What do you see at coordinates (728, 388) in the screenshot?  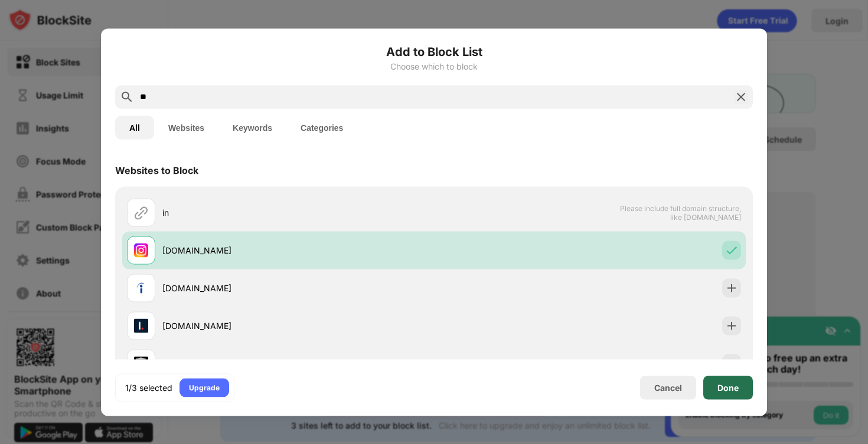 I see `div: Done` at bounding box center [728, 388].